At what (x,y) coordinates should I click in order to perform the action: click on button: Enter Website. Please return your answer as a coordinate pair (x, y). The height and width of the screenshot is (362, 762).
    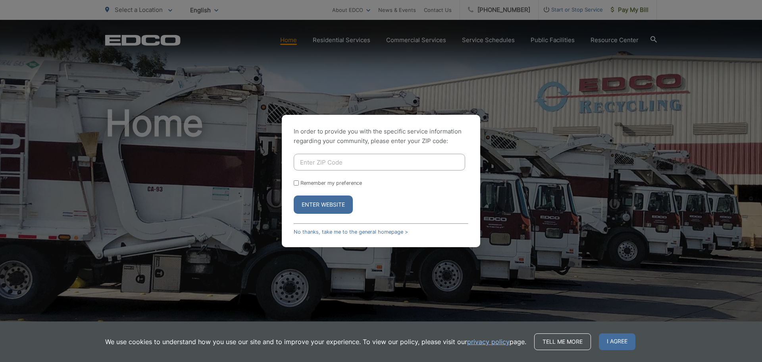
    Looking at the image, I should click on (323, 204).